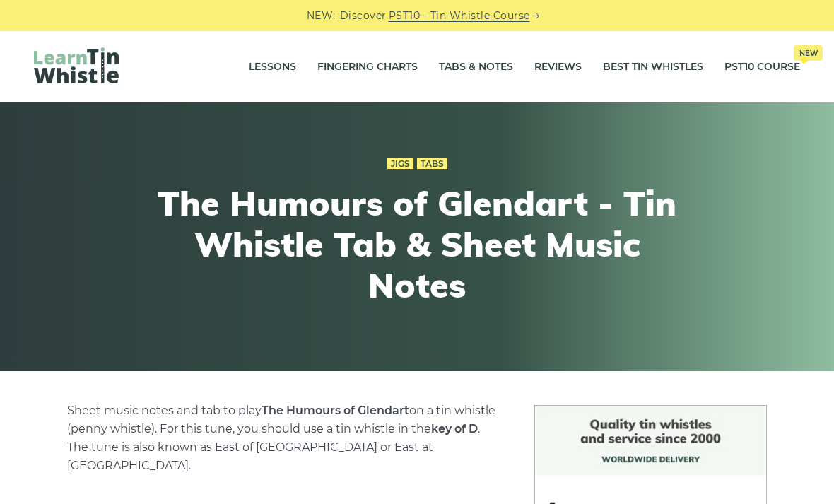  What do you see at coordinates (76, 65) in the screenshot?
I see `img: LearnTinWhistle.com` at bounding box center [76, 65].